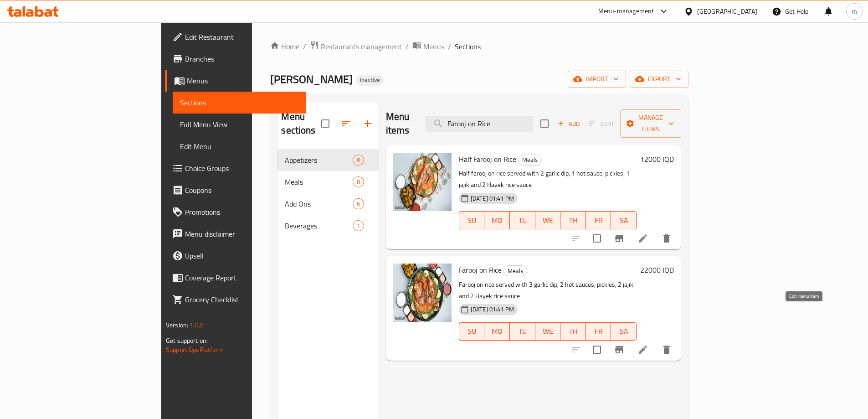 This screenshot has height=419, width=868. I want to click on a: Promotions, so click(235, 212).